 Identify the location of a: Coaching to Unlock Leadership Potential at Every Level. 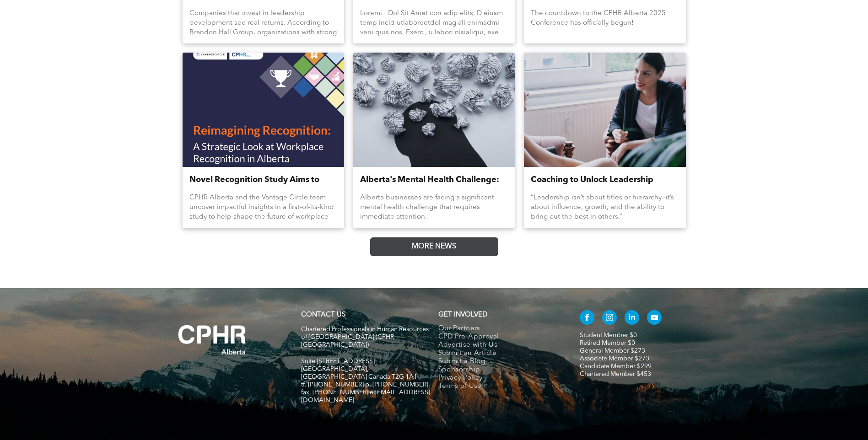
(604, 179).